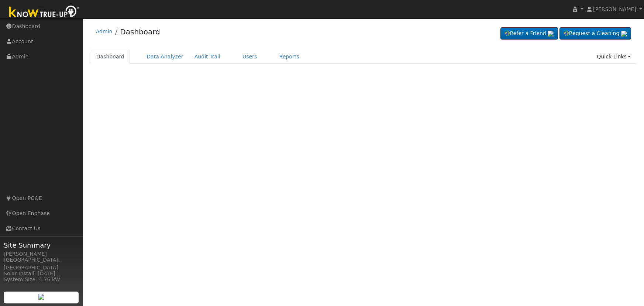 This screenshot has width=644, height=306. What do you see at coordinates (165, 56) in the screenshot?
I see `a: Data Analyzer` at bounding box center [165, 56].